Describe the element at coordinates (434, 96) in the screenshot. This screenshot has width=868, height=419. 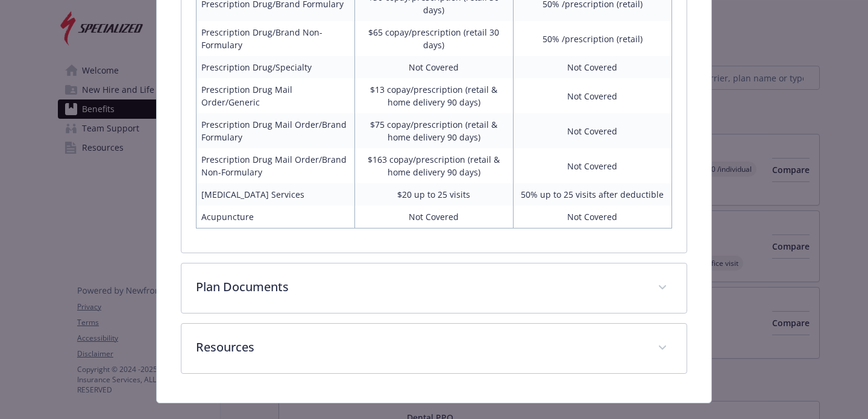
I see `td: $13 copay/prescription (retail & home delivery 90 days)` at that location.